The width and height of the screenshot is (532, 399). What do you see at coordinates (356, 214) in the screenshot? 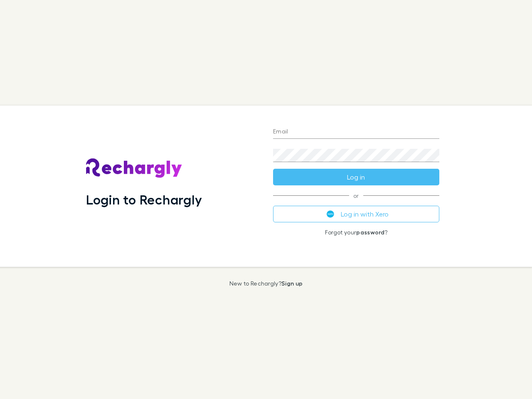
I see `button: Log in with Xero` at bounding box center [356, 214].